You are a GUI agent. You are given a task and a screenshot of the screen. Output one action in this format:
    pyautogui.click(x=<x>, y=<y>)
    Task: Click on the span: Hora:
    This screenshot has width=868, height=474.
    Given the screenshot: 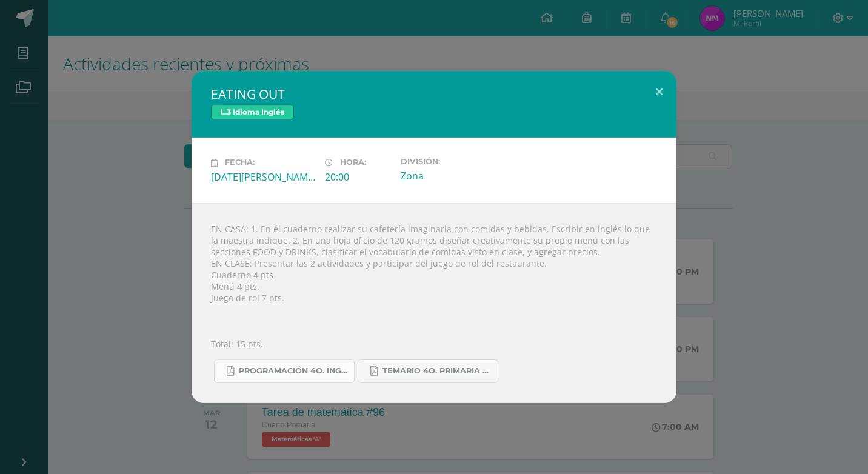 What is the action you would take?
    pyautogui.click(x=353, y=162)
    